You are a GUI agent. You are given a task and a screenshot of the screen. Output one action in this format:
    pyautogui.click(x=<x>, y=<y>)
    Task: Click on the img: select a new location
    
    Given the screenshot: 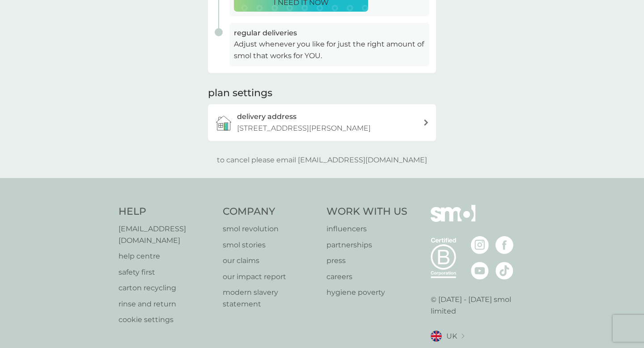 What is the action you would take?
    pyautogui.click(x=463, y=336)
    